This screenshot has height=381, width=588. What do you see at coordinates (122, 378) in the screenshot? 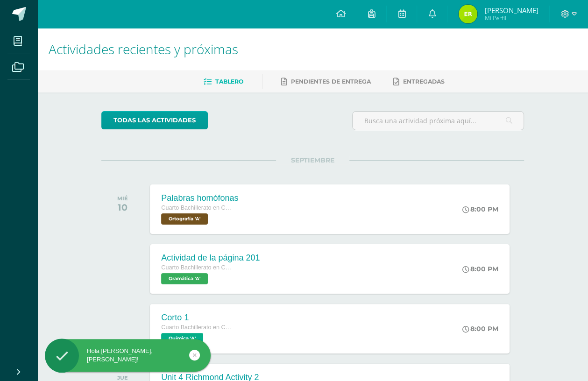
I see `div: JUE` at bounding box center [122, 378].